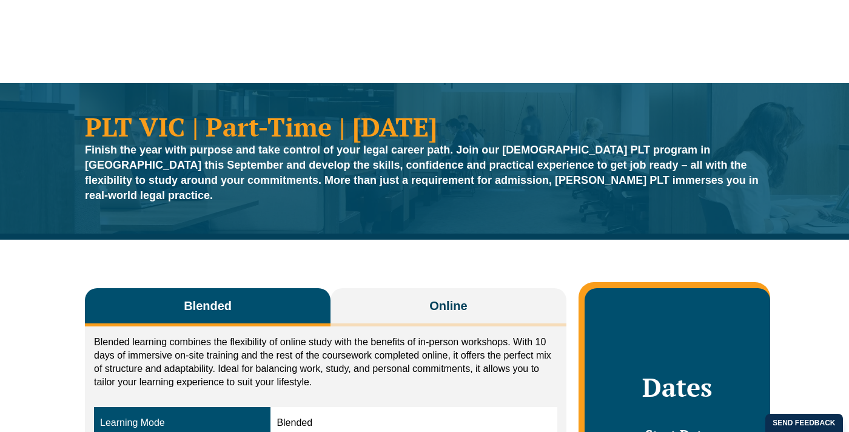 The height and width of the screenshot is (432, 849). I want to click on p: Blended learning combines the flexibility of online study with the benefits of in-person workshop..., so click(326, 362).